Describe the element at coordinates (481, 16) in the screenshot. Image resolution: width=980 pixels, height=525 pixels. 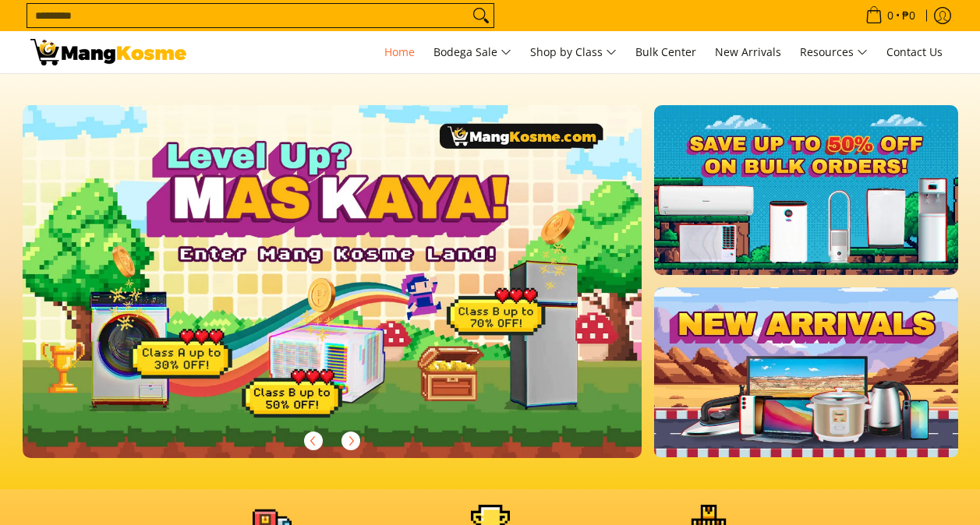
I see `button: Search` at that location.